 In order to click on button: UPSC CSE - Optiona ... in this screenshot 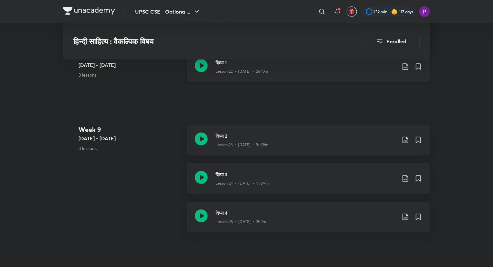, I will do `click(168, 12)`.